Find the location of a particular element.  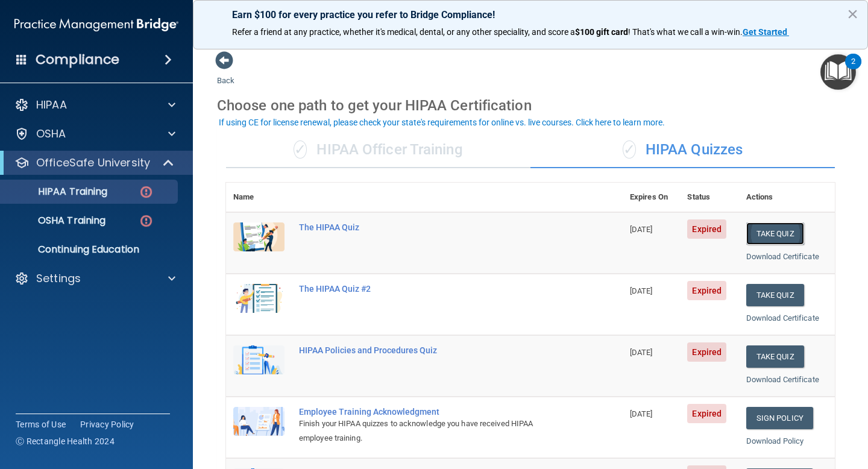

p: Earn $100 for every practice you refer to Bridge Compliance! is located at coordinates (530, 14).